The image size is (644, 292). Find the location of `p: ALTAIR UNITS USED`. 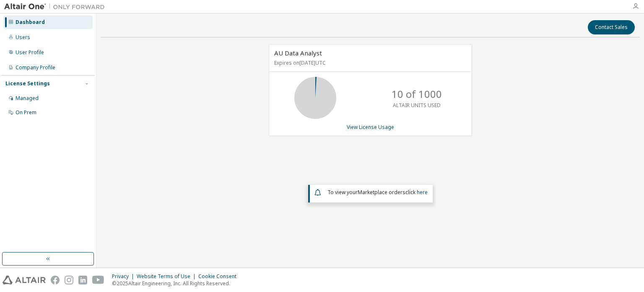

p: ALTAIR UNITS USED is located at coordinates (417, 105).